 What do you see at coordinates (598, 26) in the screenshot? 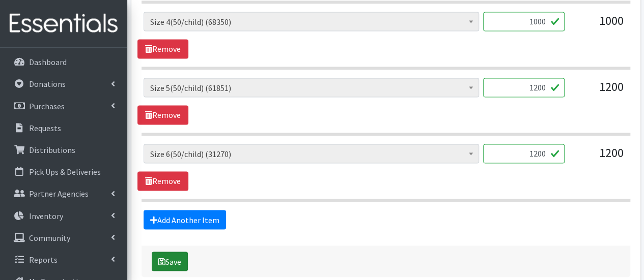
I see `div: 1000` at bounding box center [598, 26].